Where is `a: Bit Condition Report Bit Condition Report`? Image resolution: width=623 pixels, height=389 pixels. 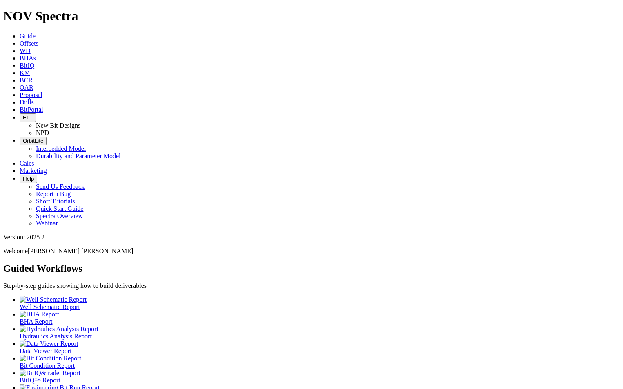 a: Bit Condition Report Bit Condition Report is located at coordinates (319, 362).